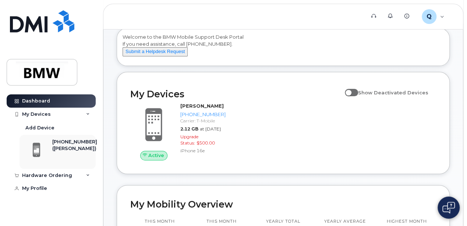 Image resolution: width=467 pixels, height=226 pixels. I want to click on input: Show Deactivated Devices, so click(348, 88).